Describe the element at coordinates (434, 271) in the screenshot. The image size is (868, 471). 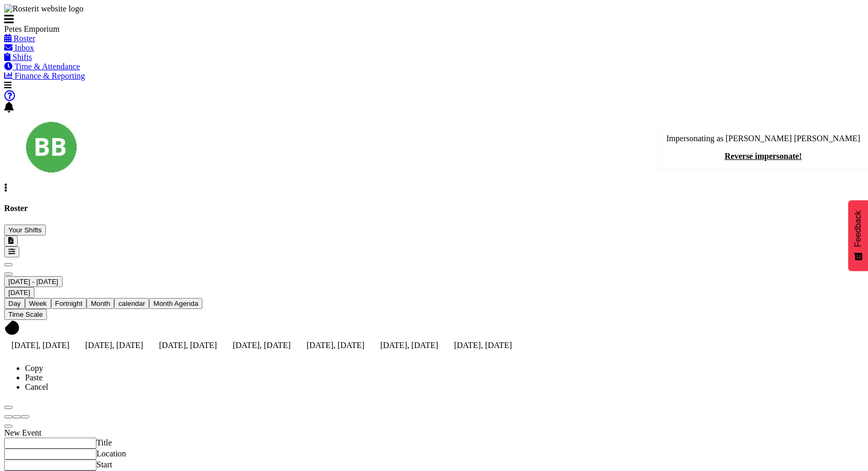
I see `div: next period` at that location.